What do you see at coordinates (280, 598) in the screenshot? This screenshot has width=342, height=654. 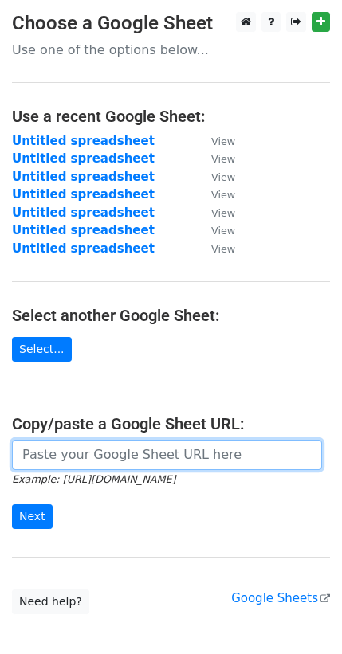 I see `a: Google Sheets` at bounding box center [280, 598].